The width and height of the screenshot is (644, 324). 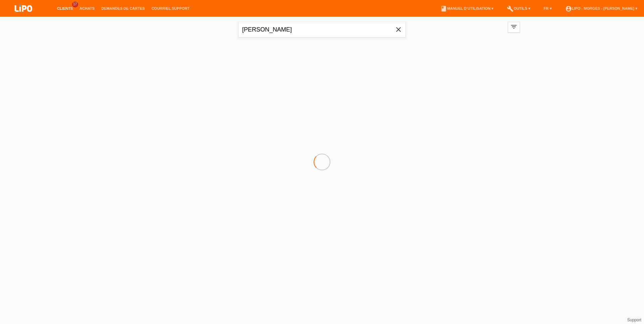 What do you see at coordinates (65, 8) in the screenshot?
I see `a: Clients` at bounding box center [65, 8].